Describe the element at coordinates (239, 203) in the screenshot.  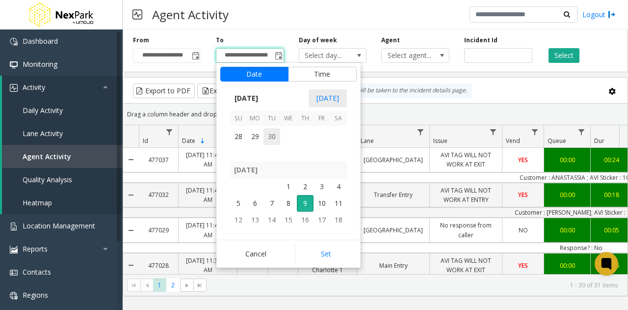
I see `span: 5` at that location.